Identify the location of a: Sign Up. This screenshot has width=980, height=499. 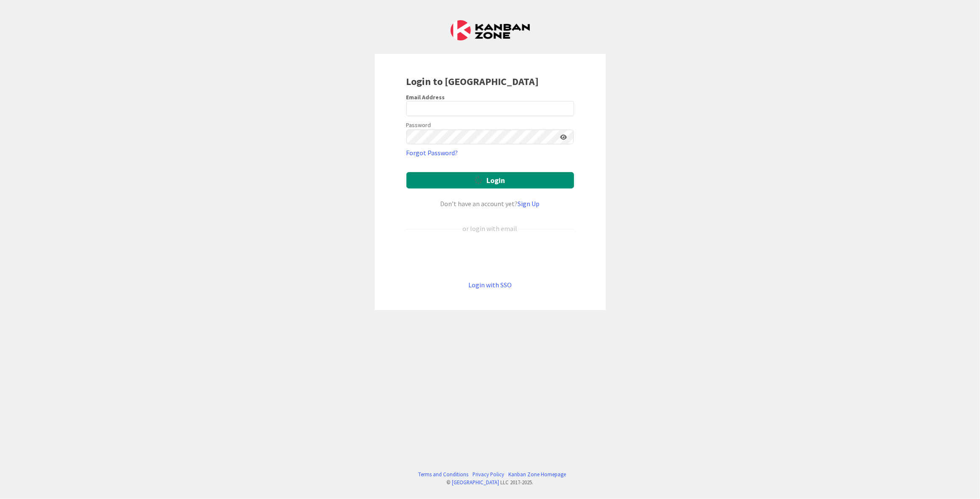
(529, 204).